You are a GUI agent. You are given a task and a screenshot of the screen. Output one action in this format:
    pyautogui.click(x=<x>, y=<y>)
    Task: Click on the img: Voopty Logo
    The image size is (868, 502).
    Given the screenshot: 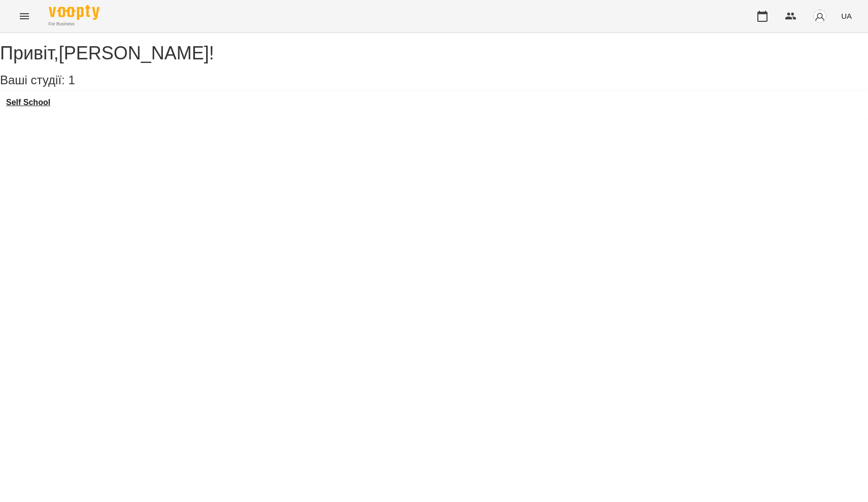 What is the action you would take?
    pyautogui.click(x=74, y=12)
    